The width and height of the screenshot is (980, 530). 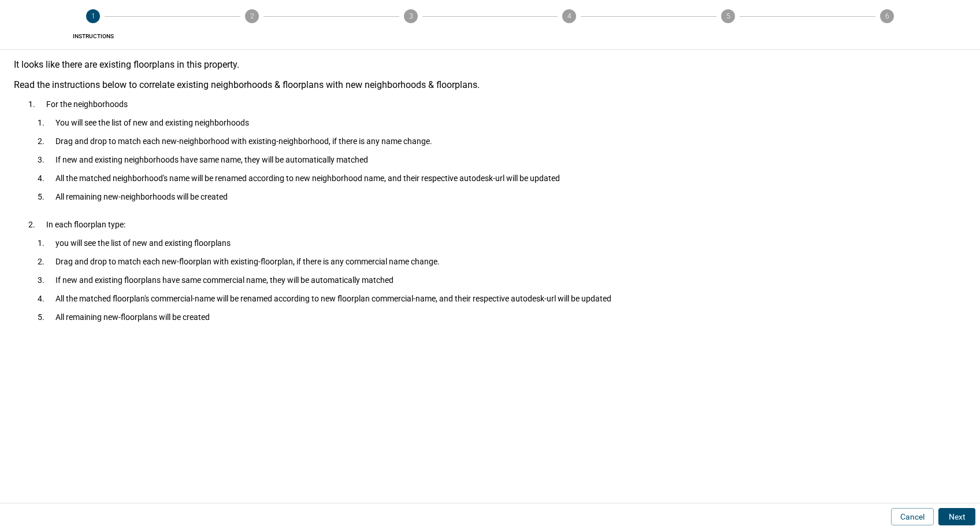 I want to click on li: All remaining new-floorplans will be created, so click(x=502, y=317).